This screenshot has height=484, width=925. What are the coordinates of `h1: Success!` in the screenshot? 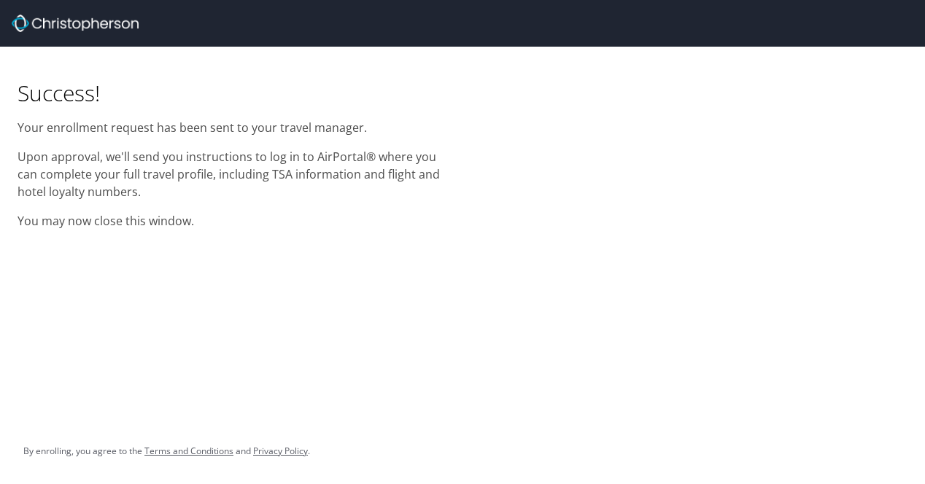 It's located at (231, 93).